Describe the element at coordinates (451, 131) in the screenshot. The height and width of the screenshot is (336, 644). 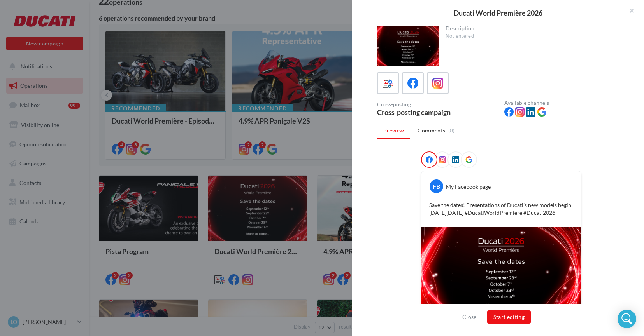
I see `span: (0)` at that location.